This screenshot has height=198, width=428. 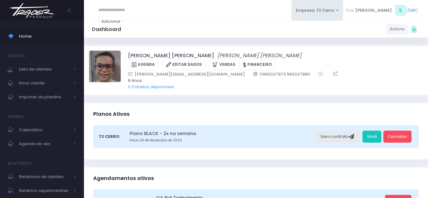 I want to click on span: Relatórios de clientes, so click(x=44, y=177).